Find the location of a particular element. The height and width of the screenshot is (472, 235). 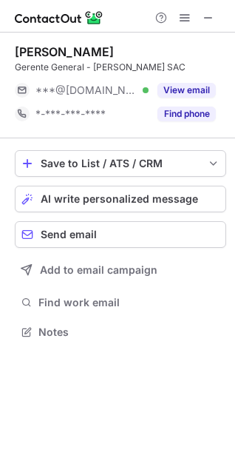

button: Add to email campaign is located at coordinates (121, 270).